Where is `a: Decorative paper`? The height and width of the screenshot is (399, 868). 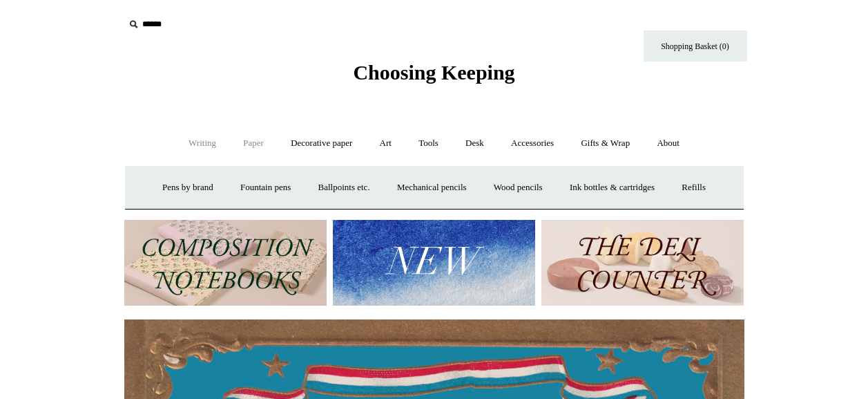
a: Decorative paper is located at coordinates (321, 143).